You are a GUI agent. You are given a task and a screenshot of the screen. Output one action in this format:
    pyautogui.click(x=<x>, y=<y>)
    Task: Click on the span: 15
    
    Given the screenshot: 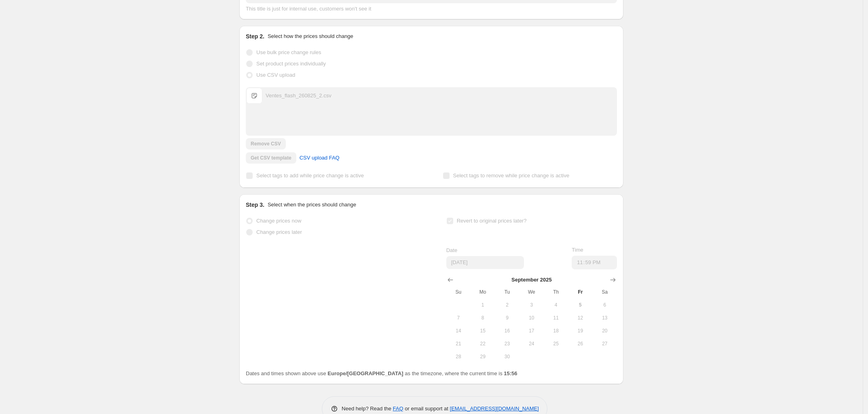 What is the action you would take?
    pyautogui.click(x=483, y=331)
    